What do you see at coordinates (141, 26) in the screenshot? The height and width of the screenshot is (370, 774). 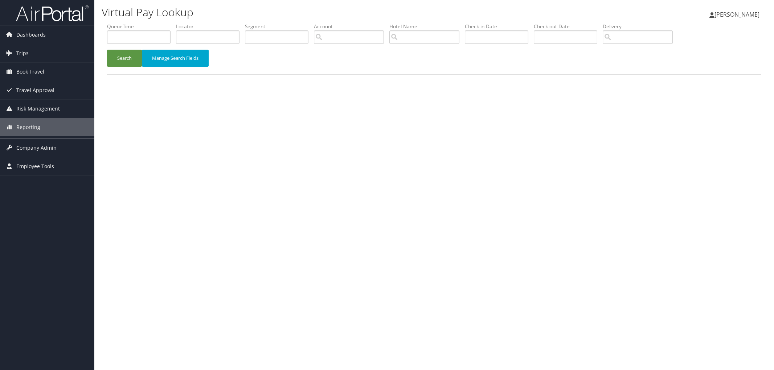 I see `label: QueueTime` at bounding box center [141, 26].